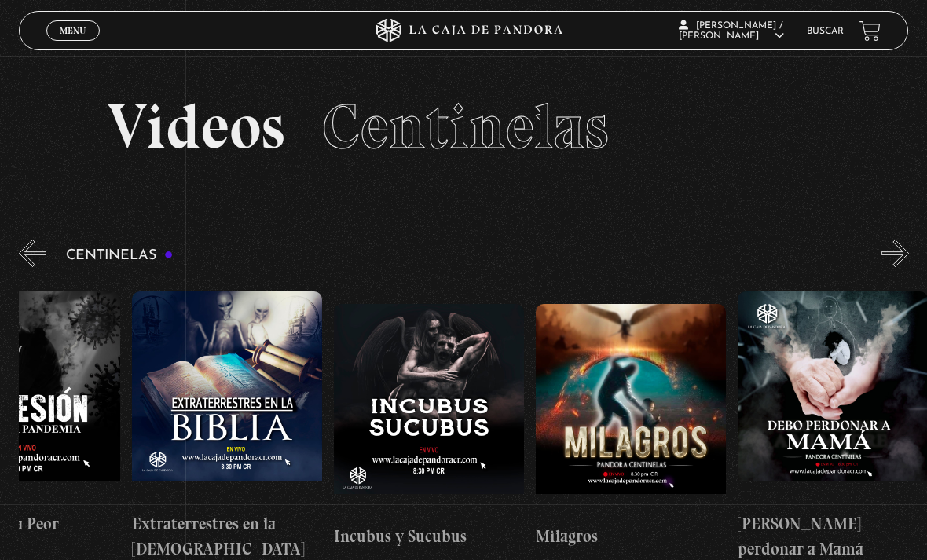 The width and height of the screenshot is (927, 560). I want to click on span: Centinelas, so click(465, 126).